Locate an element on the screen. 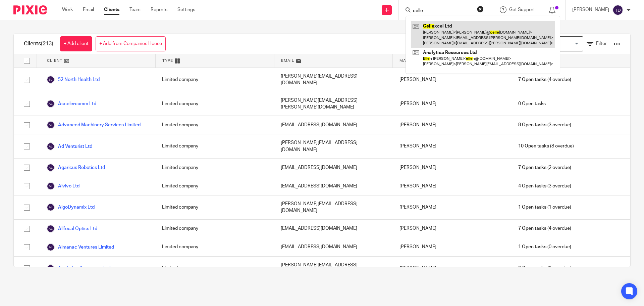 This screenshot has height=306, width=644. a: Ad Venturist Ltd is located at coordinates (70, 146).